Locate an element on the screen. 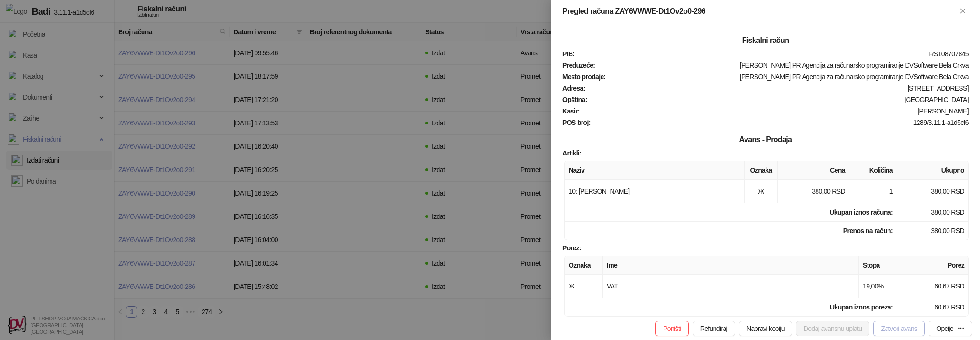  strong: Prenos na račun : is located at coordinates (868, 231).